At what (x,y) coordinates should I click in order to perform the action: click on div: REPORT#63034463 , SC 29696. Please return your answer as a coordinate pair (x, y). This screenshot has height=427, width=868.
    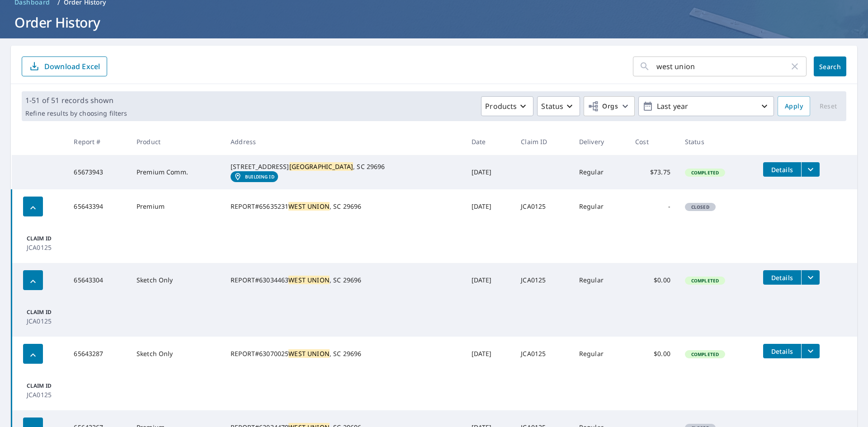
    Looking at the image, I should click on (344, 280).